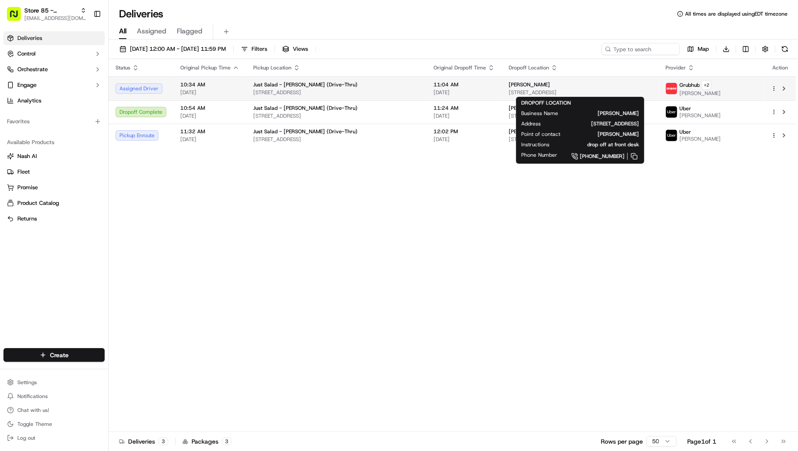 The image size is (798, 451). I want to click on button: Log out, so click(54, 438).